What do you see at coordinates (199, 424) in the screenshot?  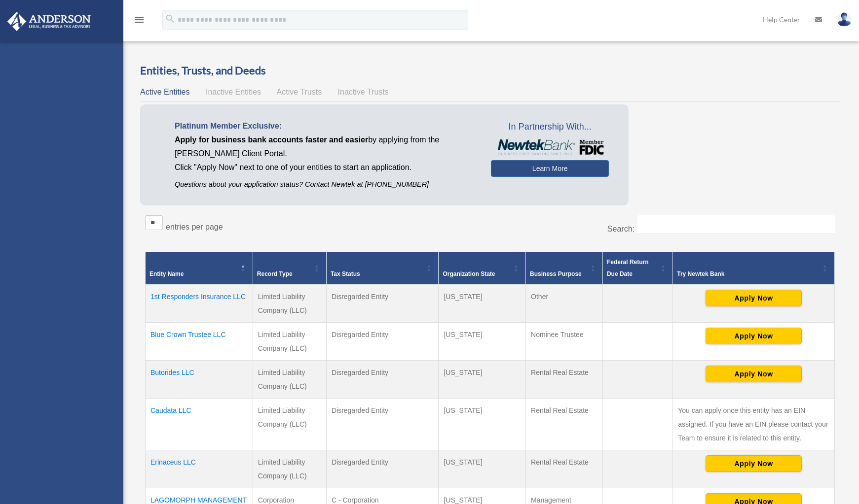 I see `td: Caudata LLC` at bounding box center [199, 424].